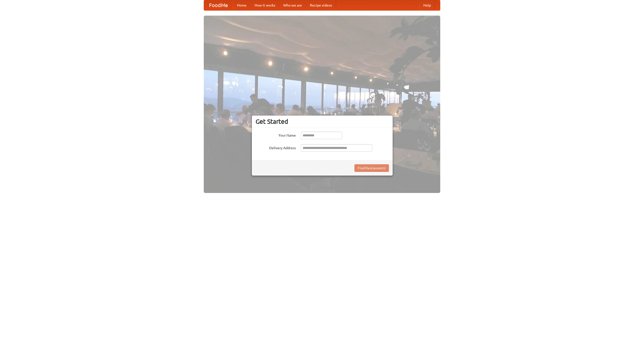 The height and width of the screenshot is (356, 644). Describe the element at coordinates (276, 135) in the screenshot. I see `label: Your Name` at that location.